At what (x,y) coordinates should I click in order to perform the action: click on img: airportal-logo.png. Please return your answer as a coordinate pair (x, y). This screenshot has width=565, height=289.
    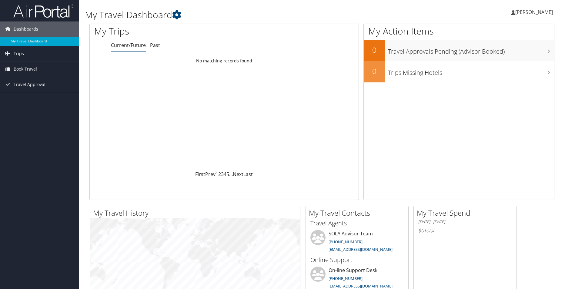
    Looking at the image, I should click on (44, 11).